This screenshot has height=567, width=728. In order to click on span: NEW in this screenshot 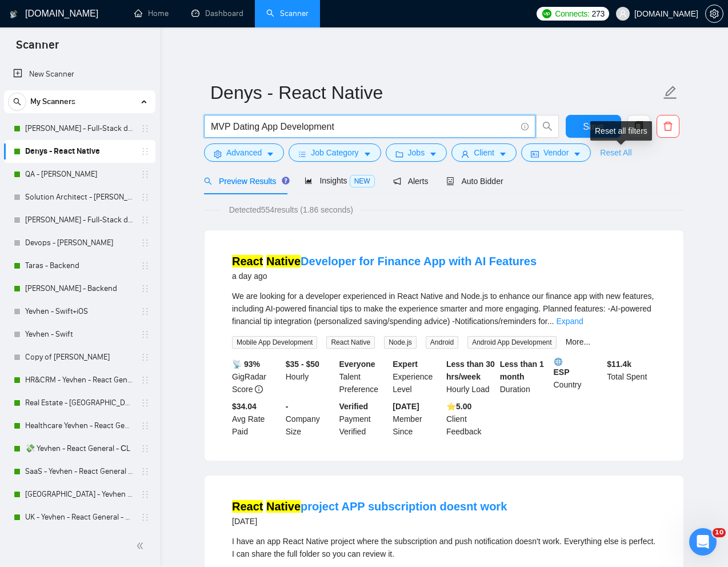, I will do `click(362, 181)`.